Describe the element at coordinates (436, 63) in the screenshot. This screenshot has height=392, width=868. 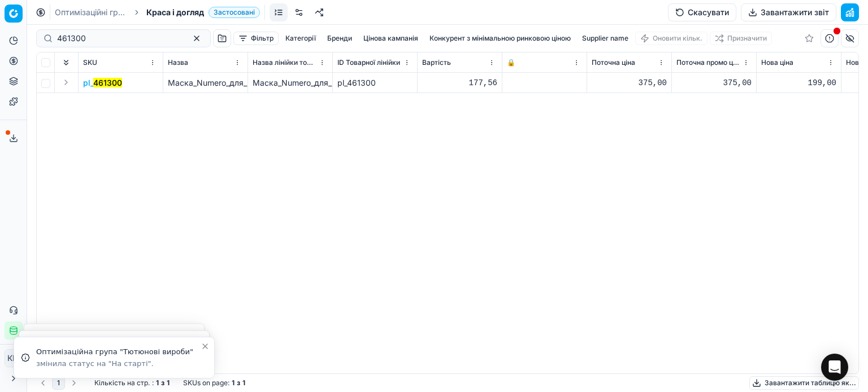
I see `span: Вартість` at that location.